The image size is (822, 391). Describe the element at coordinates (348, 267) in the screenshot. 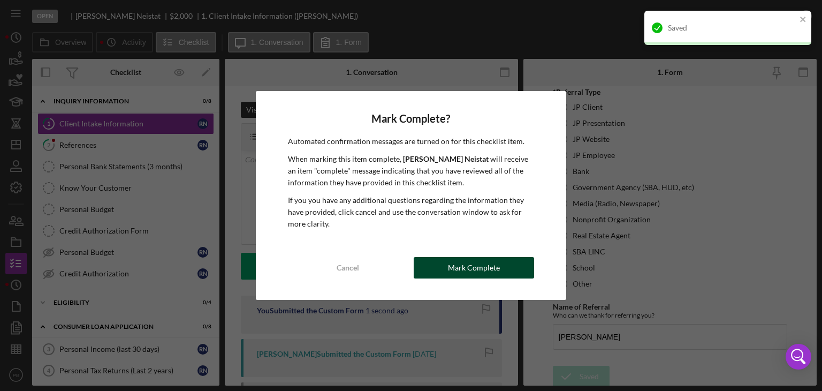

I see `button: Cancel` at that location.